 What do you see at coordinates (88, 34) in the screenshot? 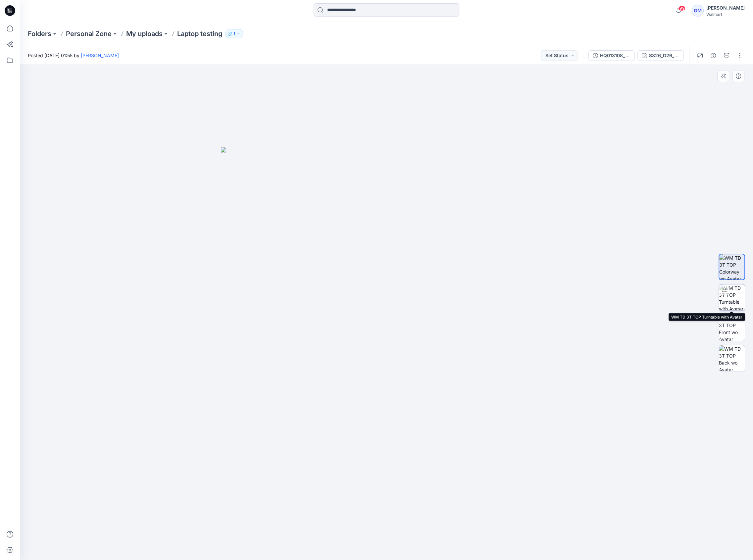
I see `a: Personal Zone` at bounding box center [88, 34].